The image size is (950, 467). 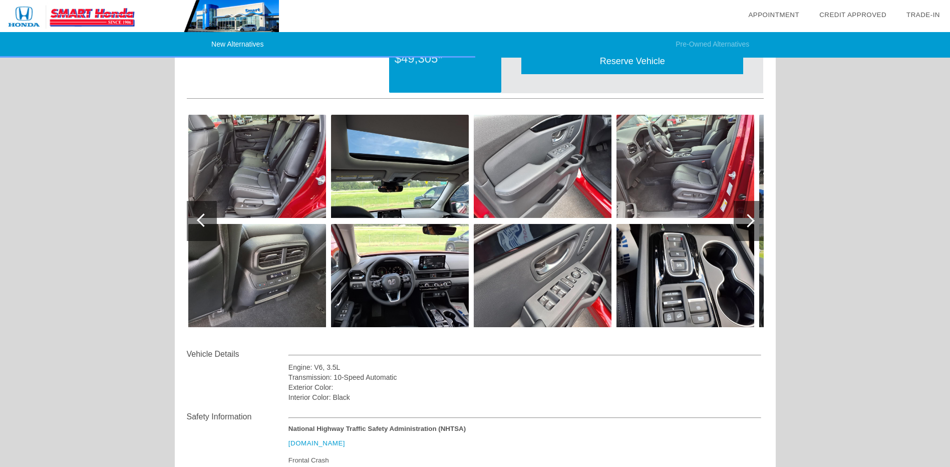 What do you see at coordinates (525, 367) in the screenshot?
I see `div: Engine: V6, 3.5L` at bounding box center [525, 367].